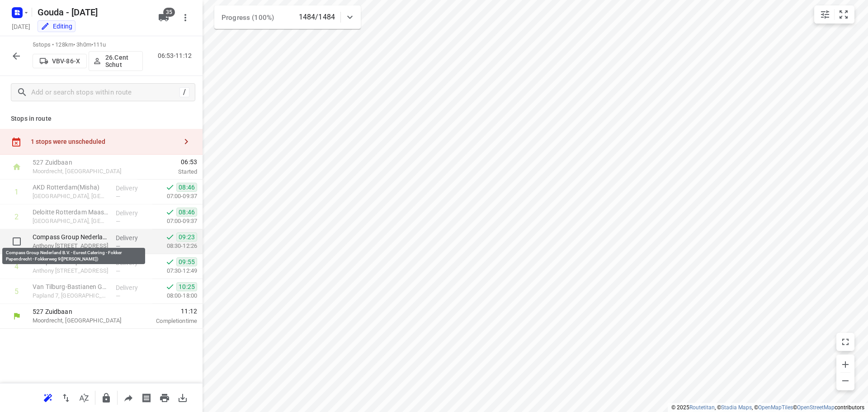 The width and height of the screenshot is (868, 412). Describe the element at coordinates (187, 287) in the screenshot. I see `span: 10:25` at that location.